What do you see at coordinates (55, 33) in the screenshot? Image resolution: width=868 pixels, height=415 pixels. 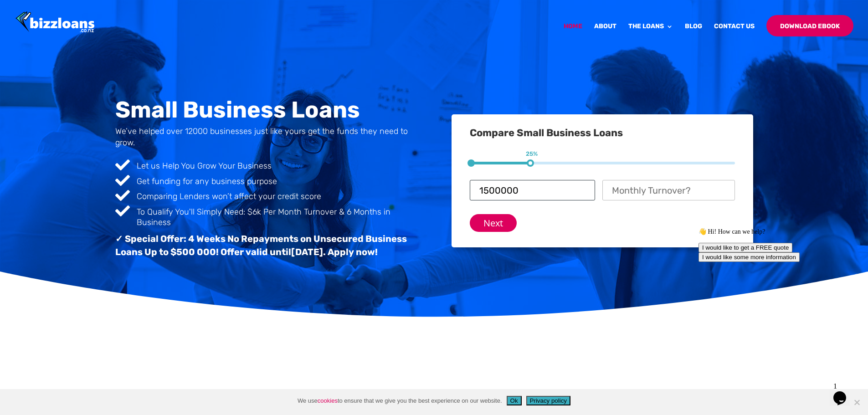 I see `button: I would like some more information` at bounding box center [55, 33].